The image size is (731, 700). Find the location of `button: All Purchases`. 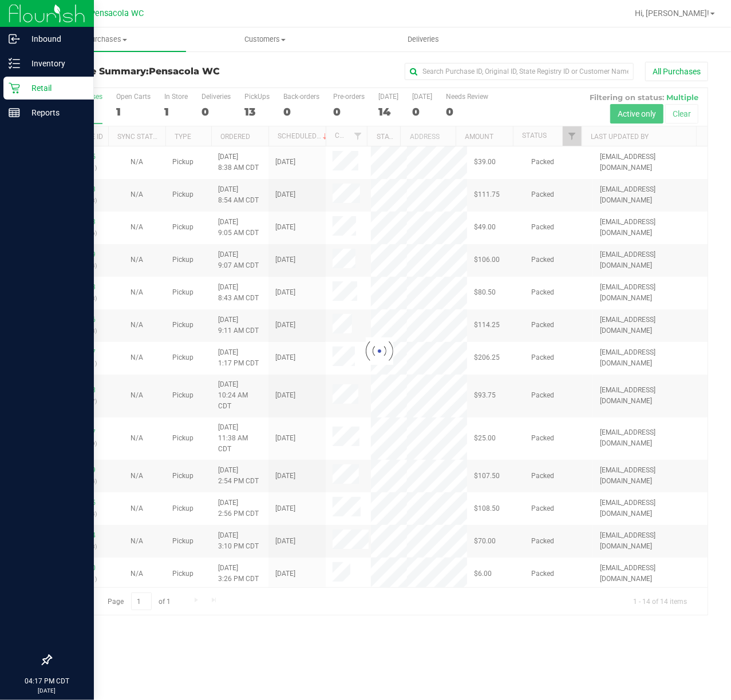

button: All Purchases is located at coordinates (677, 71).